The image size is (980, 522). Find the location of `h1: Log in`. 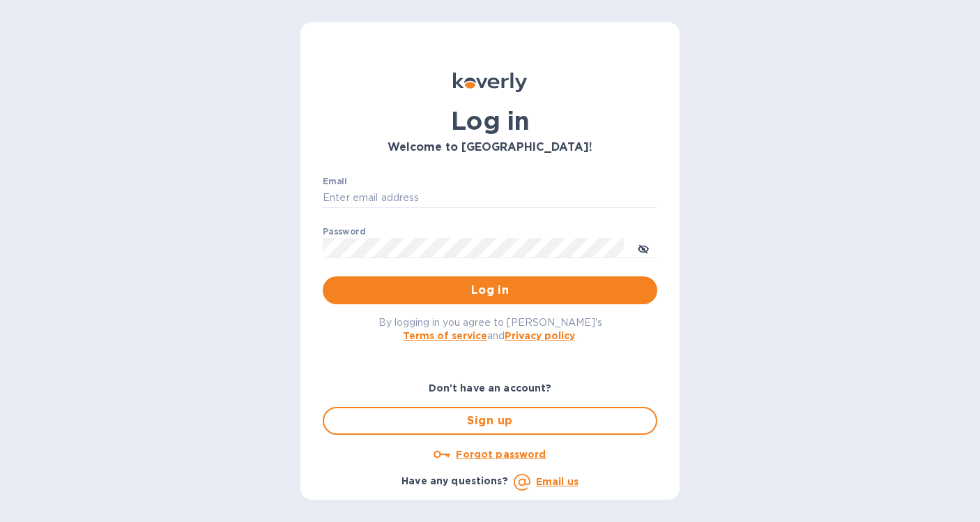

h1: Log in is located at coordinates (490, 121).